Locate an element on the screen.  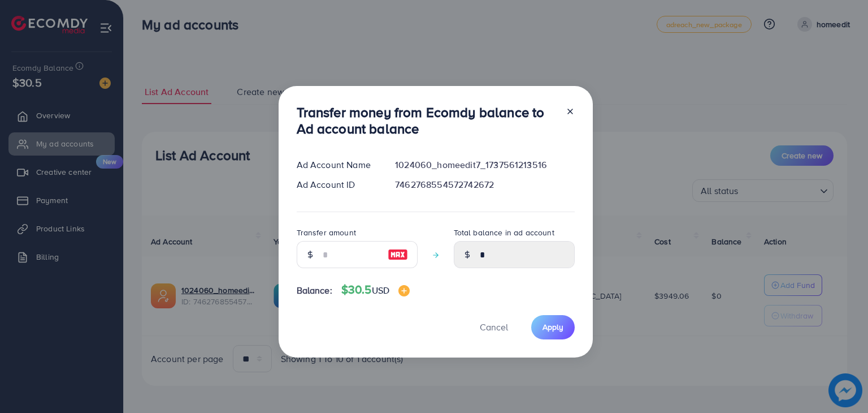
div: Ad Account ID is located at coordinates (337, 185).